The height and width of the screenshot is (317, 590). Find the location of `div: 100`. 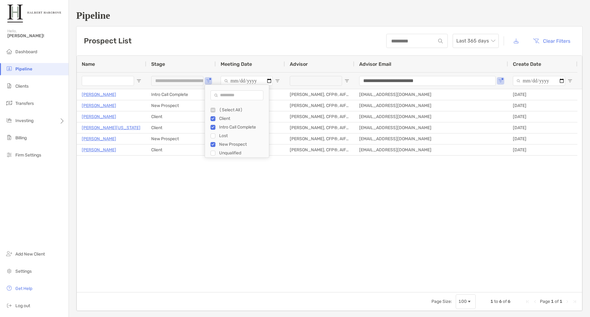

div: 100 is located at coordinates (463, 301).